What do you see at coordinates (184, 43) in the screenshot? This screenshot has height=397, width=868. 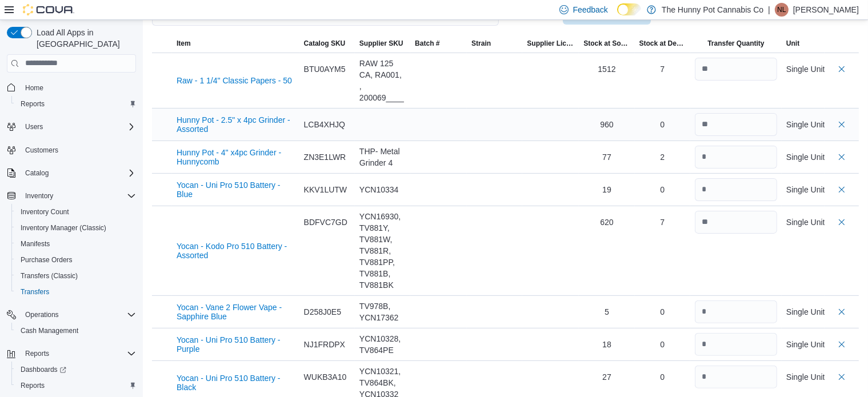 I see `span: Item` at bounding box center [184, 43].